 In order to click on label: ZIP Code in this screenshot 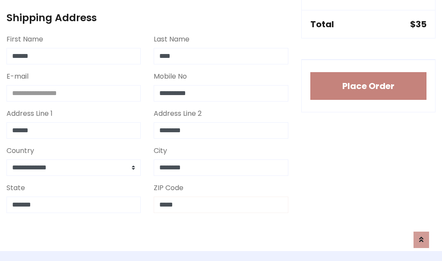, I will do `click(168, 188)`.